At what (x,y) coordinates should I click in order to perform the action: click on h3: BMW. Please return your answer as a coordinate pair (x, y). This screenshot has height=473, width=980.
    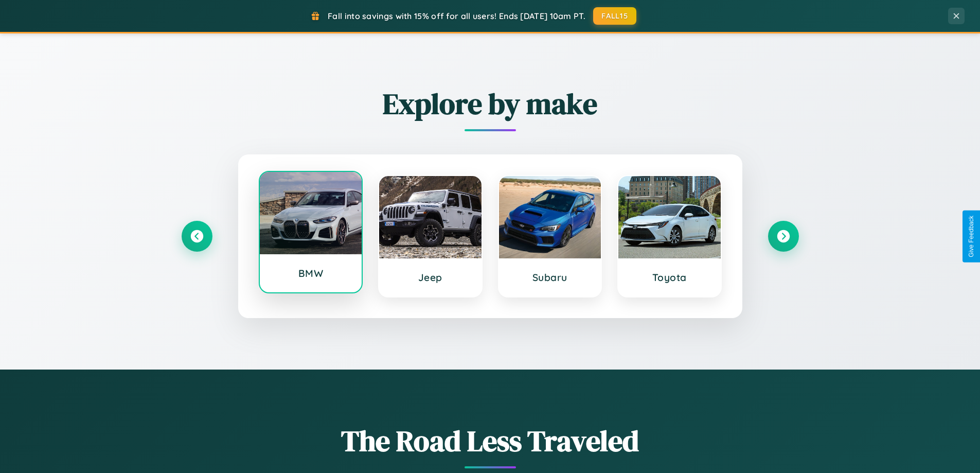
    Looking at the image, I should click on (311, 273).